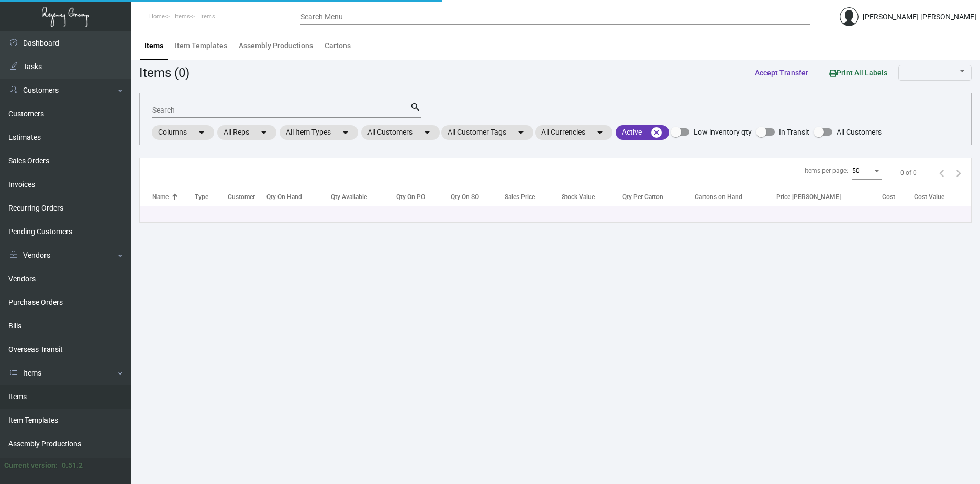 This screenshot has width=980, height=484. I want to click on button: Print All Labels, so click(858, 73).